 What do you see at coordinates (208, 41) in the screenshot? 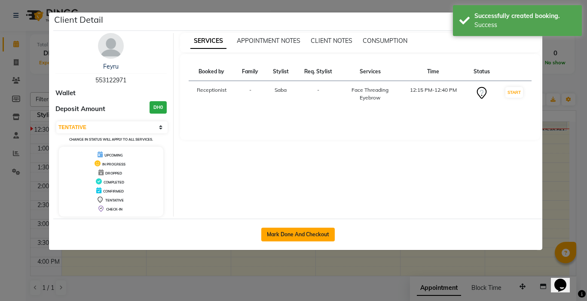
I see `span: SERVICES` at bounding box center [208, 41].